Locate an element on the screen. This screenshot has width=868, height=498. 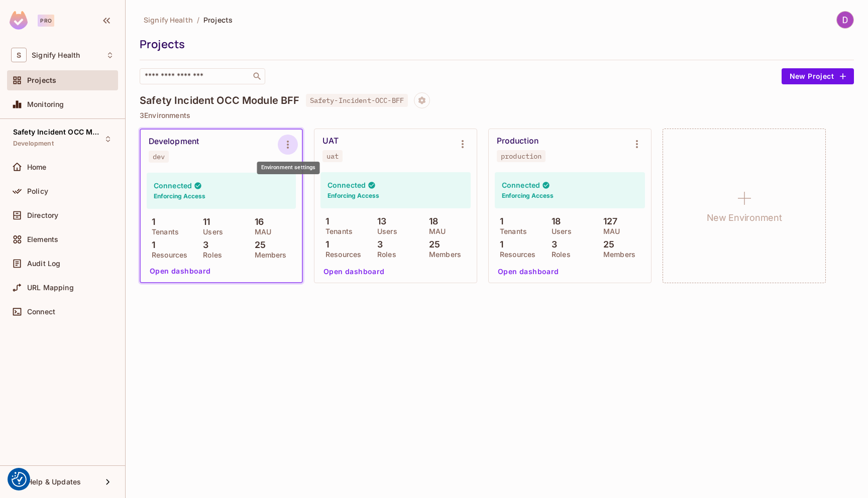
div: UAT is located at coordinates (331, 141).